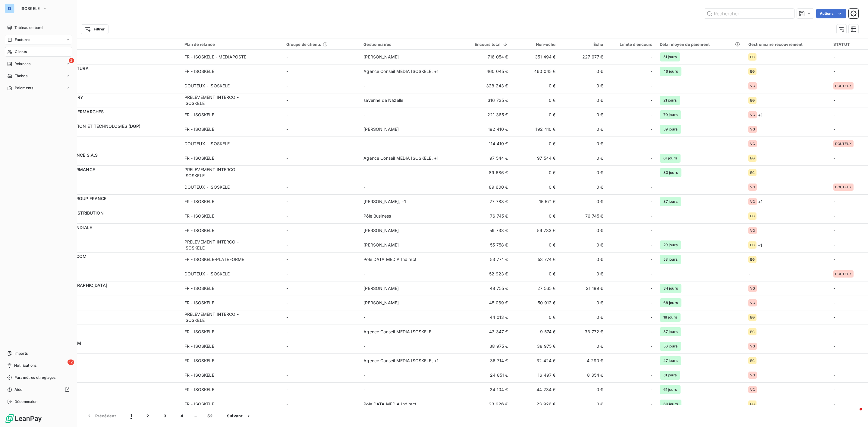 This screenshot has height=427, width=868. What do you see at coordinates (38, 390) in the screenshot?
I see `a: Aide` at bounding box center [38, 390].